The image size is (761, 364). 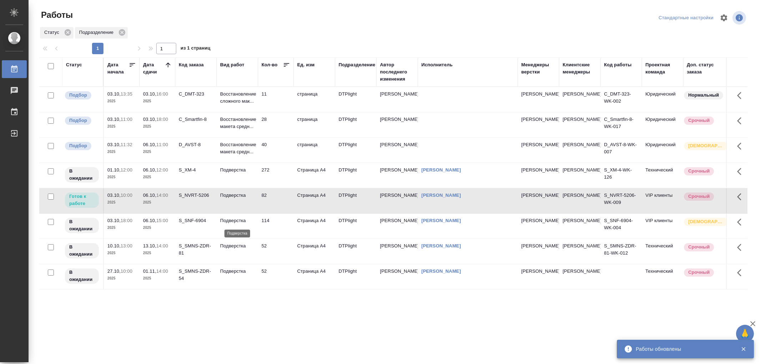 I want to click on td: S_SMNS-ZDR-81-WK-012, so click(x=621, y=251).